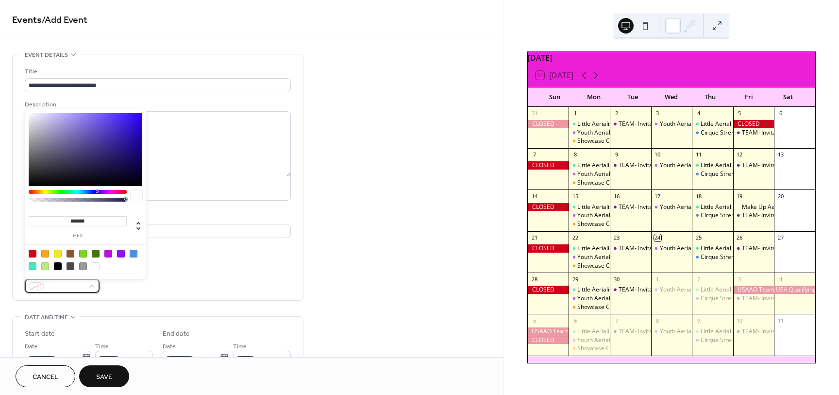  Describe the element at coordinates (104, 376) in the screenshot. I see `button: Save` at that location.